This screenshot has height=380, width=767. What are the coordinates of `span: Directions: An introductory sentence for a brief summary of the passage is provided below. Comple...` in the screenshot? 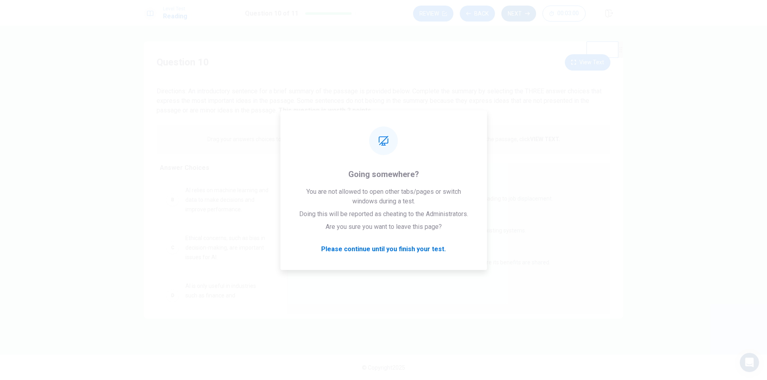 It's located at (379, 101).